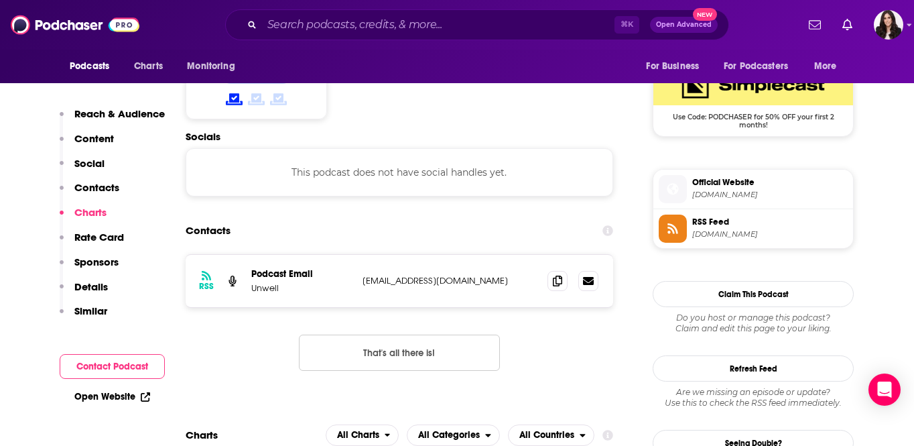 This screenshot has height=446, width=914. What do you see at coordinates (119, 113) in the screenshot?
I see `p: Reach & Audience` at bounding box center [119, 113].